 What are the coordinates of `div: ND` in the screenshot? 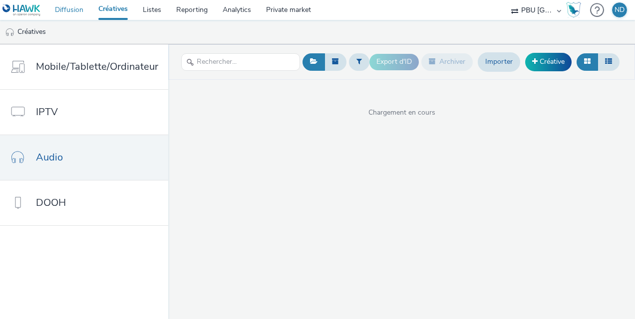 It's located at (619, 10).